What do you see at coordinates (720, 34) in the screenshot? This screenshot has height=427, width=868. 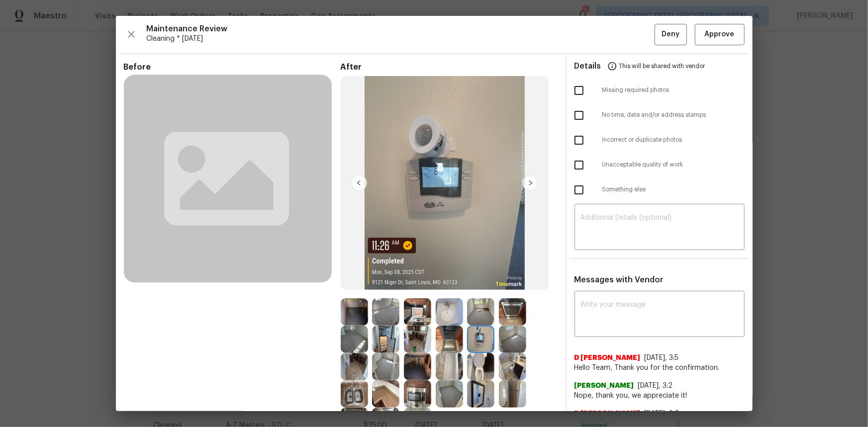 I see `span: Approve` at bounding box center [720, 34].